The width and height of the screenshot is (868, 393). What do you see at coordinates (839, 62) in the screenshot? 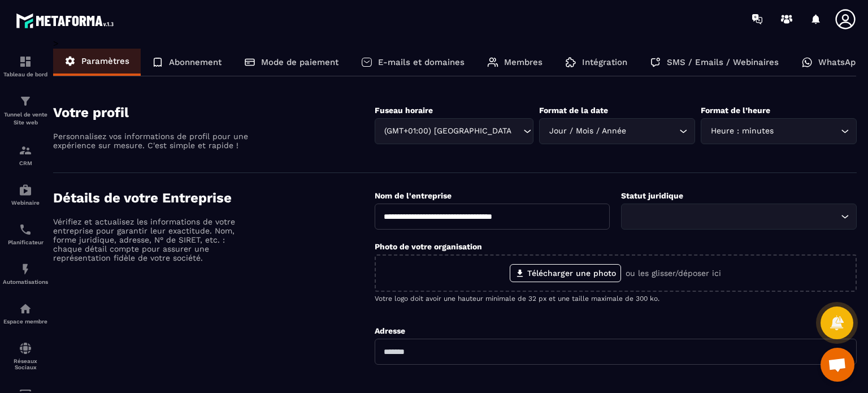
I see `p: WhatsApp` at bounding box center [839, 62].